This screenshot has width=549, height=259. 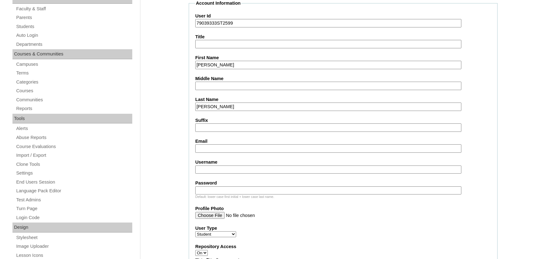 What do you see at coordinates (343, 228) in the screenshot?
I see `label: User Type` at bounding box center [343, 228].